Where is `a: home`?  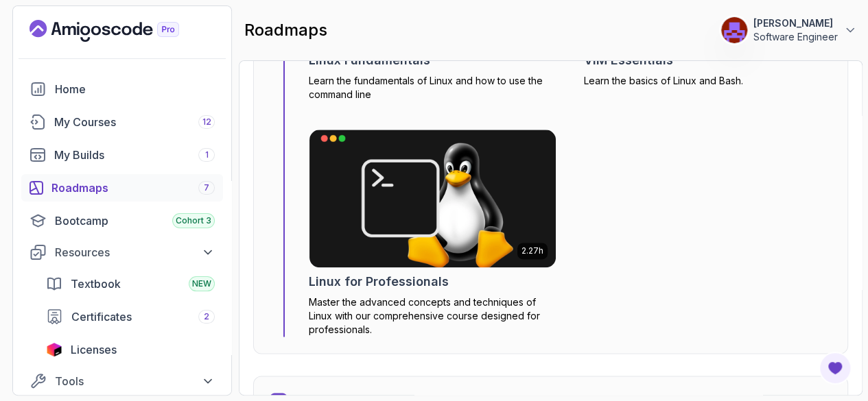
a: home is located at coordinates (122, 89).